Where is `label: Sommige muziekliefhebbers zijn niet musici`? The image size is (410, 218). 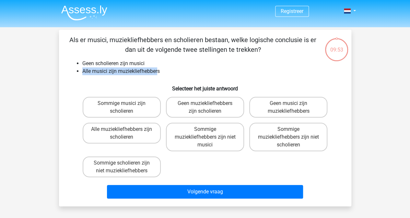
label: Sommige muziekliefhebbers zijn niet musici is located at coordinates (205, 137).